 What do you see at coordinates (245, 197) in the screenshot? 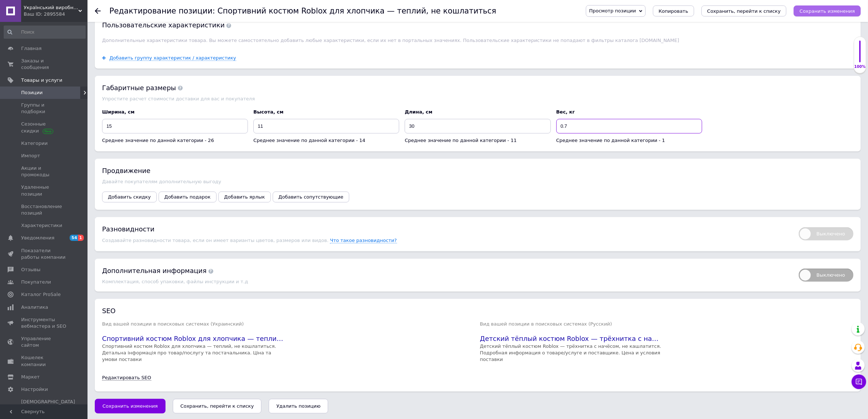
I see `span: Добавить ярлык` at bounding box center [245, 197].